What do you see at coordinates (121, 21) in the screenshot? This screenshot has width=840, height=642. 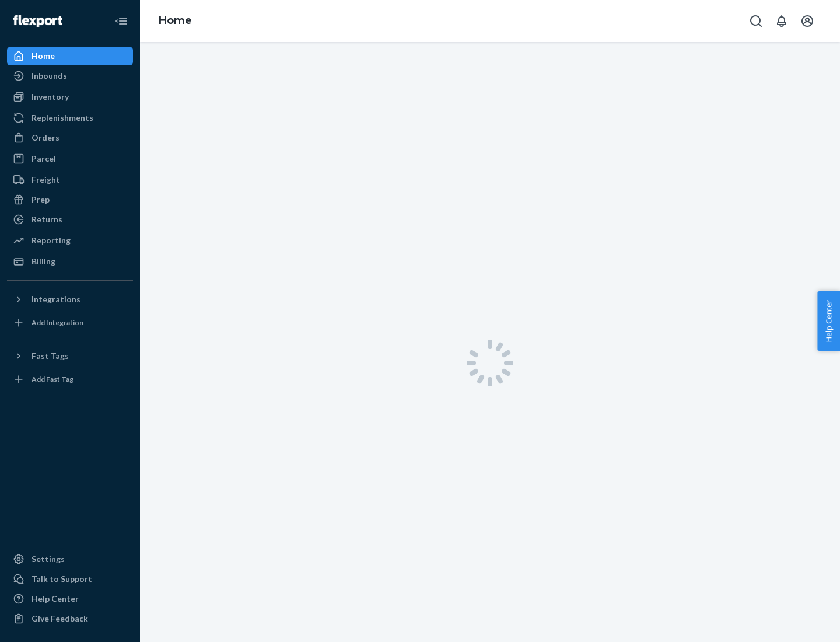 I see `button: Close Navigation` at bounding box center [121, 21].